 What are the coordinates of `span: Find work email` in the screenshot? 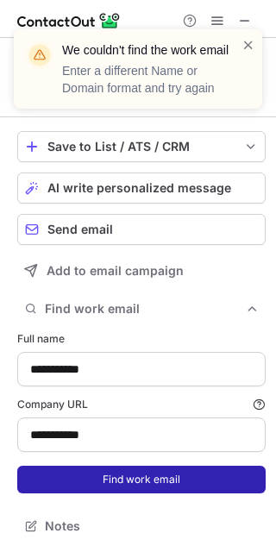 It's located at (145, 309).